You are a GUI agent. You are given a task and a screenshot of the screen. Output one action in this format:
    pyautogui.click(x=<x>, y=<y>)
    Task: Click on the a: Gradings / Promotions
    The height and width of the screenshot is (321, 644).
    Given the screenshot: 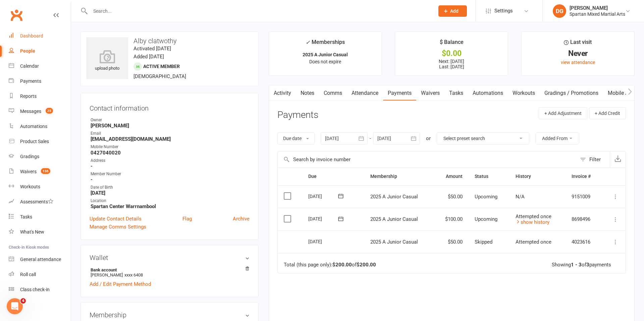 What is the action you would take?
    pyautogui.click(x=571, y=93)
    